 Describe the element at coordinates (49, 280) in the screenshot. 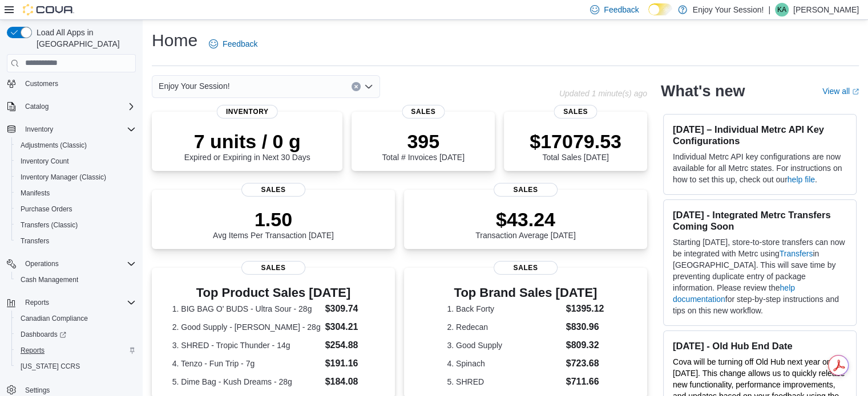

I see `a: Cash Management` at that location.